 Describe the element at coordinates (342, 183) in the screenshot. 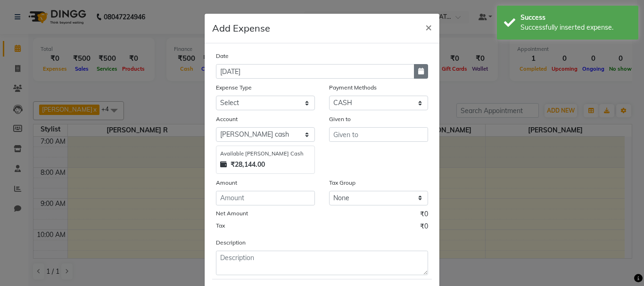

I see `label: Tax Group` at that location.